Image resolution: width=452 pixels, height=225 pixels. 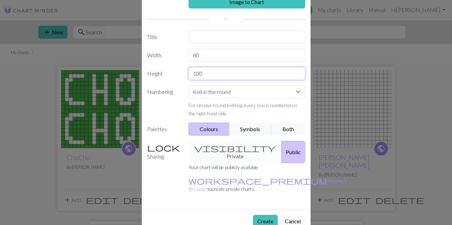 I want to click on label: Width, so click(x=164, y=55).